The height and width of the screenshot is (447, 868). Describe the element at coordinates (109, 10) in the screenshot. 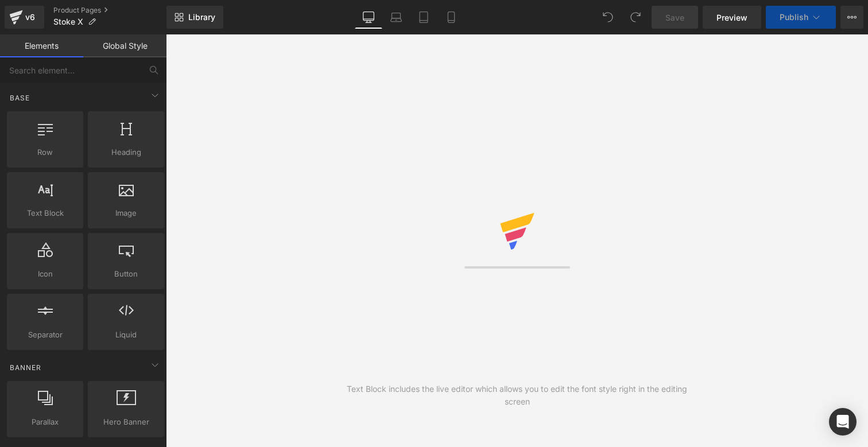

I see `a: Product Pages` at that location.